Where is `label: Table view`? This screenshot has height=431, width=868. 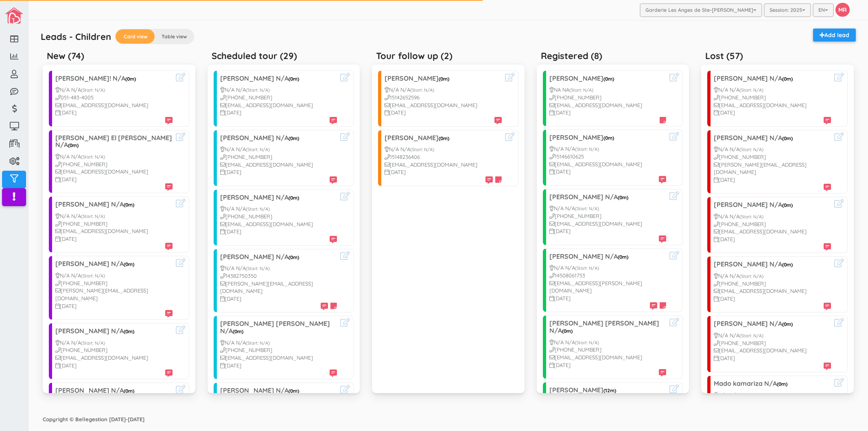 label: Table view is located at coordinates (174, 36).